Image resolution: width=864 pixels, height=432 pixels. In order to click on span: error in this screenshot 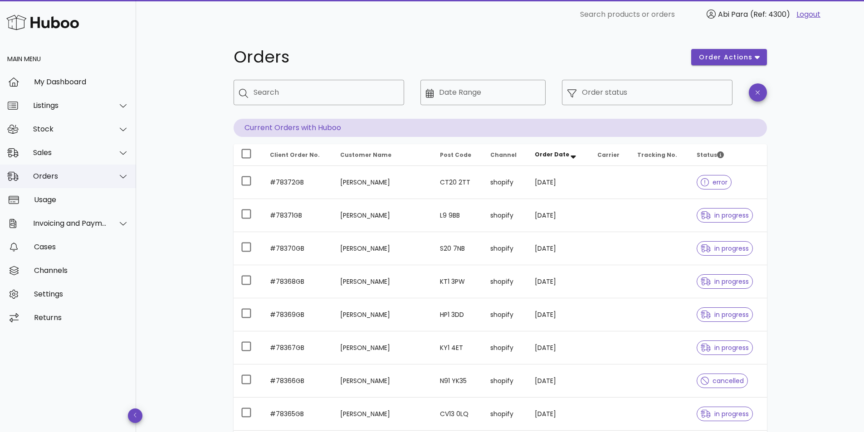, I will do `click(714, 182)`.